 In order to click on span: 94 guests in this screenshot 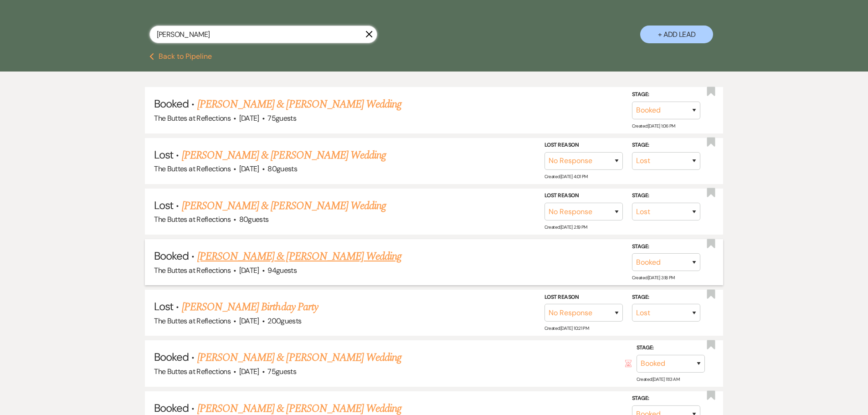, I will do `click(282, 270)`.